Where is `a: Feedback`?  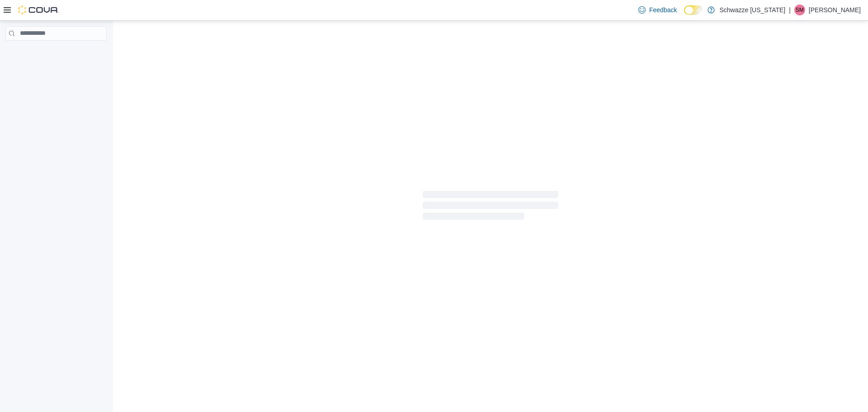
a: Feedback is located at coordinates (657, 10).